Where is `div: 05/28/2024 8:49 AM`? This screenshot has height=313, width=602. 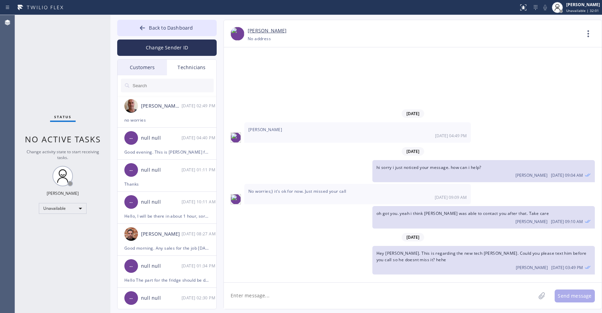 div: 05/28/2024 8:49 AM is located at coordinates (483, 260).